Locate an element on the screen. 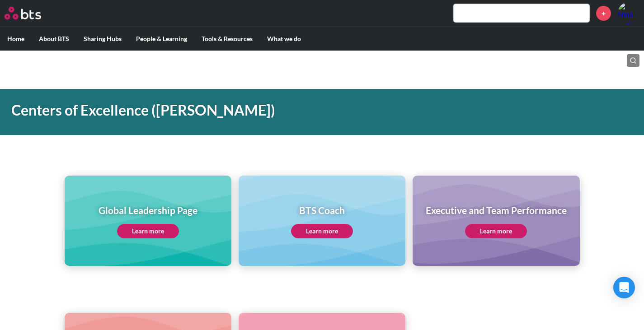  div: Open Intercom Messenger is located at coordinates (624, 287).